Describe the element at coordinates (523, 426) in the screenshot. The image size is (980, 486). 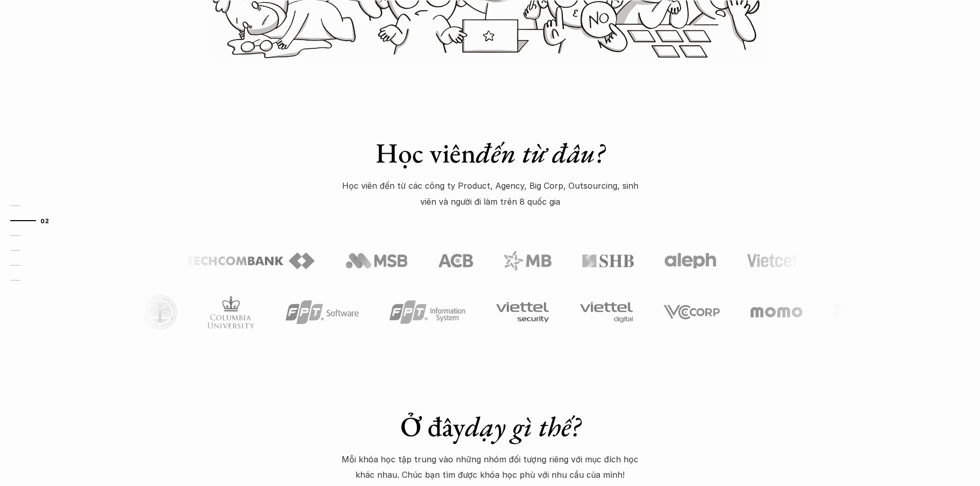
I see `em: dạy gì thế?` at that location.